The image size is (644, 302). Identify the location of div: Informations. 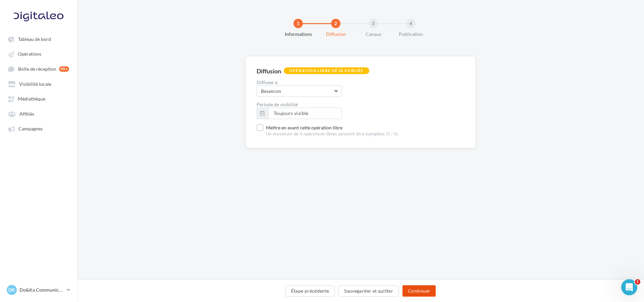
(298, 34).